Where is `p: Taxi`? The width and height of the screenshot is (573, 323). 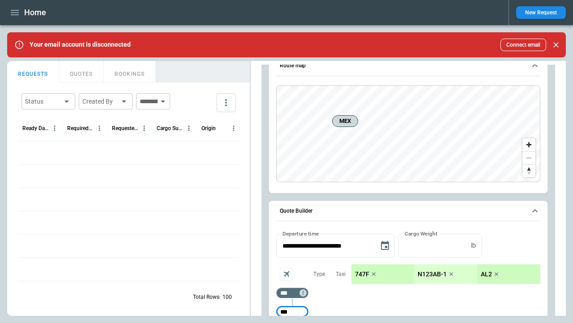 p: Taxi is located at coordinates (341, 274).